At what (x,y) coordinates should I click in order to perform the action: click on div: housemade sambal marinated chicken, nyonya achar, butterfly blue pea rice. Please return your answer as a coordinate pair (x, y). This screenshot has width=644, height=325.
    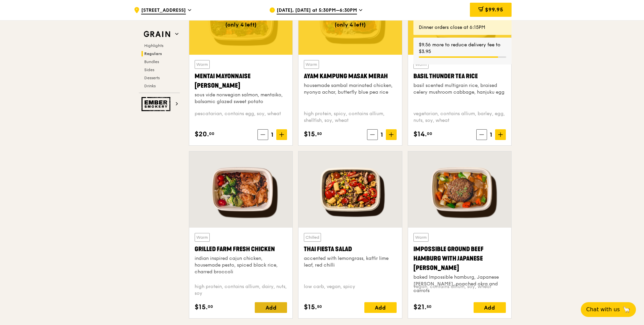
    Looking at the image, I should click on (350, 89).